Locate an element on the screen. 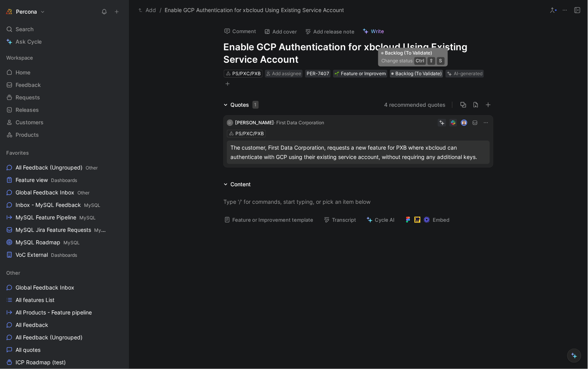 This screenshot has height=369, width=588. span: Search is located at coordinates (24, 29).